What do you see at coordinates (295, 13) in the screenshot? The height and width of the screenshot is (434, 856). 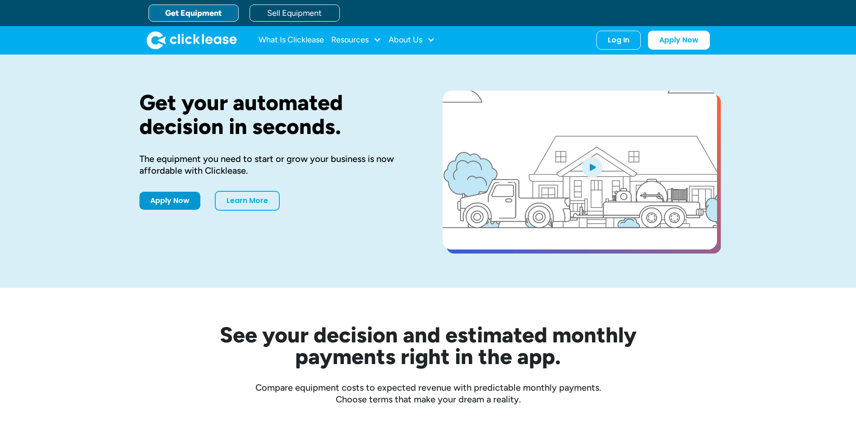 I see `a: Sell Equipment` at bounding box center [295, 13].